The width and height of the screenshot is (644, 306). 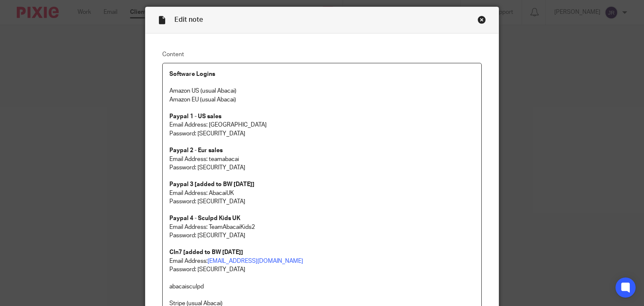 I want to click on strong: Paypal 4 - Sculpd Kids UK, so click(x=205, y=219).